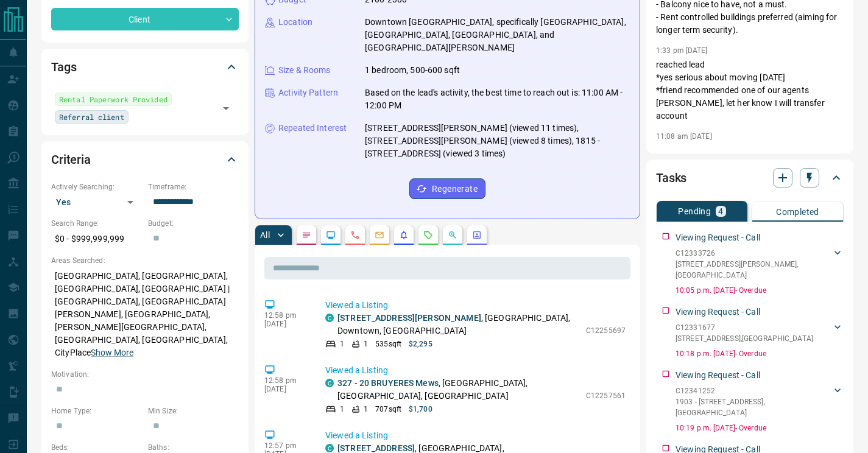 This screenshot has height=453, width=868. What do you see at coordinates (745, 327) in the screenshot?
I see `p: C12331677` at bounding box center [745, 327].